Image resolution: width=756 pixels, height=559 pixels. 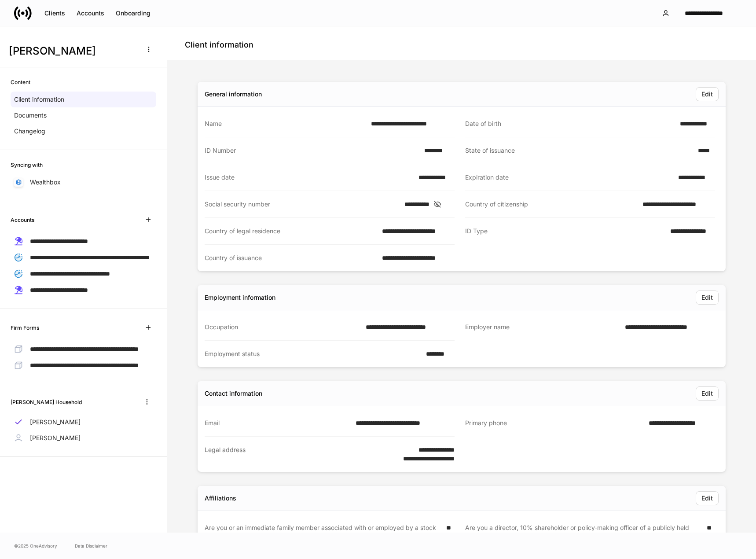 What do you see at coordinates (309, 177) in the screenshot?
I see `div: Issue date` at bounding box center [309, 177].